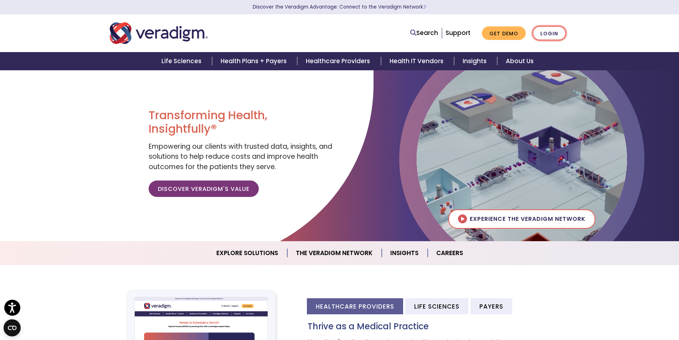 The height and width of the screenshot is (340, 679). What do you see at coordinates (520, 61) in the screenshot?
I see `a: About Us` at bounding box center [520, 61].